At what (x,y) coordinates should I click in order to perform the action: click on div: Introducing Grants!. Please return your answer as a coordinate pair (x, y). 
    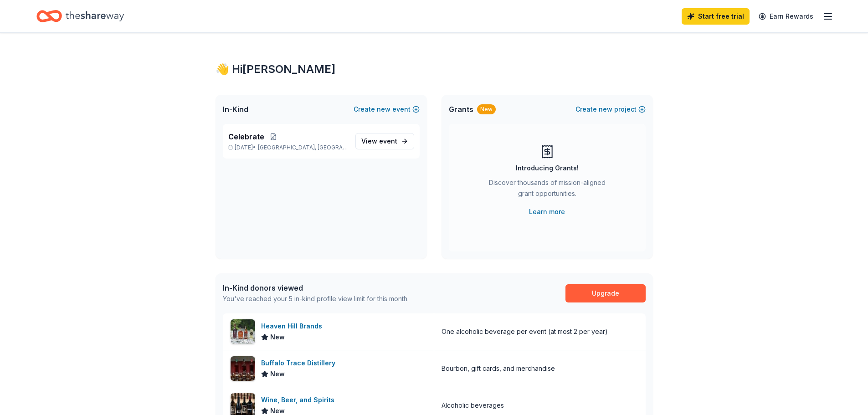
    Looking at the image, I should click on (547, 168).